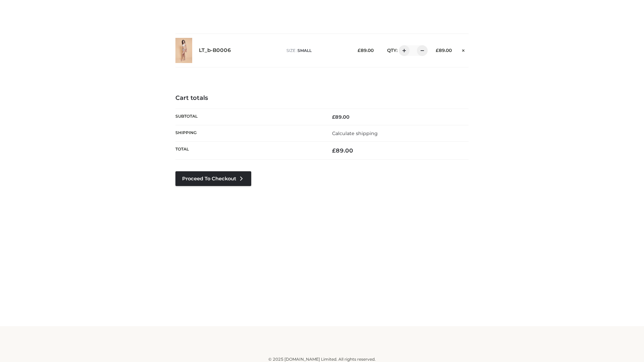 This screenshot has height=362, width=644. Describe the element at coordinates (215, 50) in the screenshot. I see `a: LT_b-B0006` at that location.